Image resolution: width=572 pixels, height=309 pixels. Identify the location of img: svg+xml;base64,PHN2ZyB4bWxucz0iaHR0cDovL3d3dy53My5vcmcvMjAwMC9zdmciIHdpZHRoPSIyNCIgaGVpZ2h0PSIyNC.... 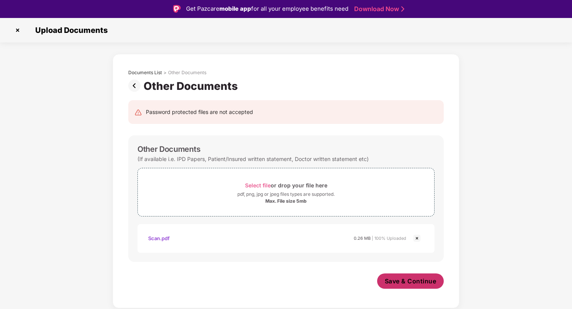
(138, 112).